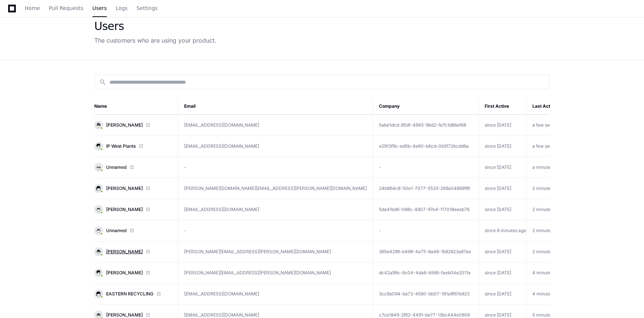 The image size is (644, 318). I want to click on mat-icon: search, so click(103, 82).